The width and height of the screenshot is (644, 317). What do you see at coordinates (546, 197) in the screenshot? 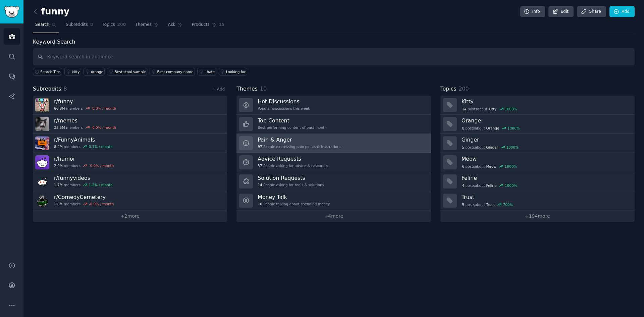
I see `h3: Trust` at bounding box center [546, 197].